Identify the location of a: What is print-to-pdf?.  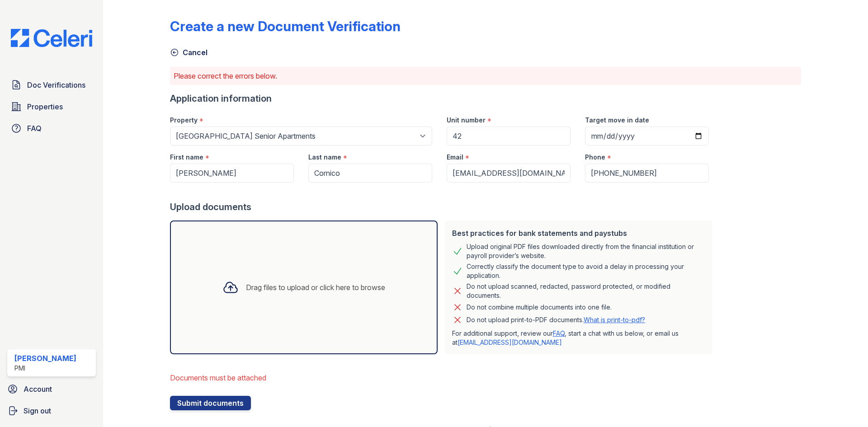
(614, 319).